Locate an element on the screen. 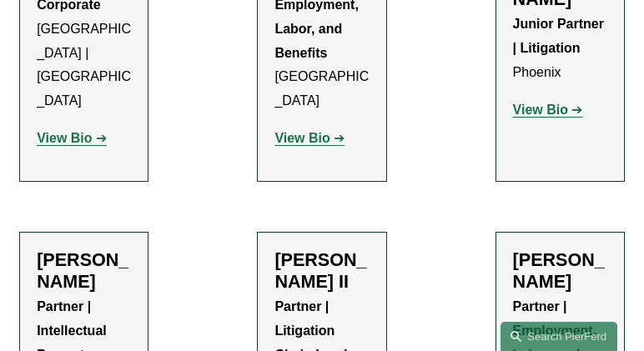 The image size is (644, 351). a: Search this site is located at coordinates (559, 336).